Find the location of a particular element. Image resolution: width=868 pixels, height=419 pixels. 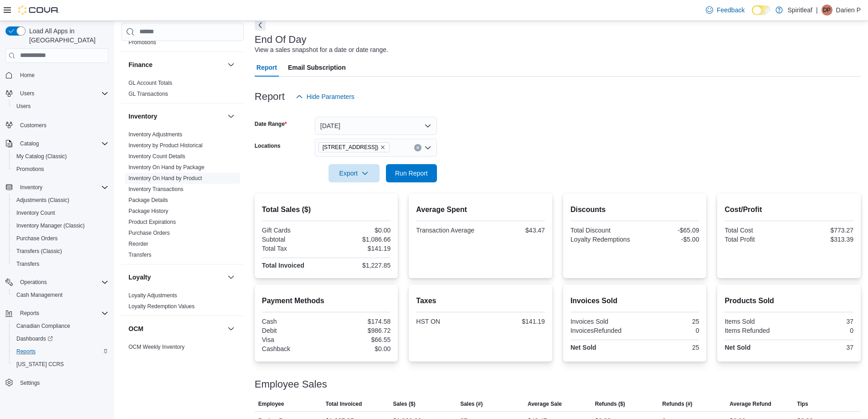

h3: Employee Sales is located at coordinates (291, 384).